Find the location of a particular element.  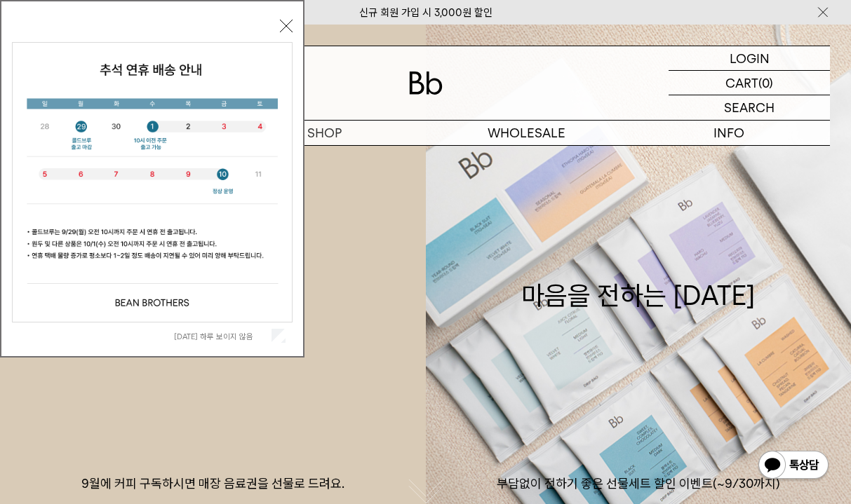

p: INFO is located at coordinates (729, 133).